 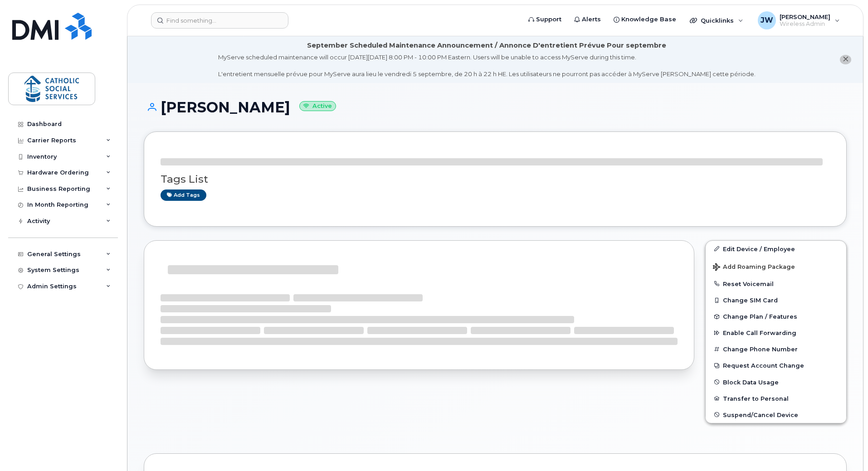 What do you see at coordinates (846, 60) in the screenshot?
I see `button: close notification` at bounding box center [846, 60].